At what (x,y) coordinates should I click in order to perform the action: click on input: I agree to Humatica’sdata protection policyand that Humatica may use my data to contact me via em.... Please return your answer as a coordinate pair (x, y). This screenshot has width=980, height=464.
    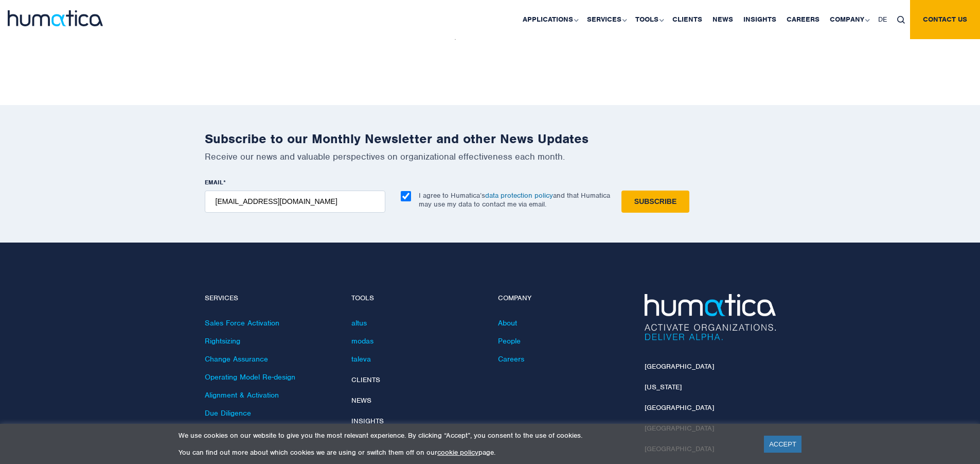
    Looking at the image, I should click on (406, 196).